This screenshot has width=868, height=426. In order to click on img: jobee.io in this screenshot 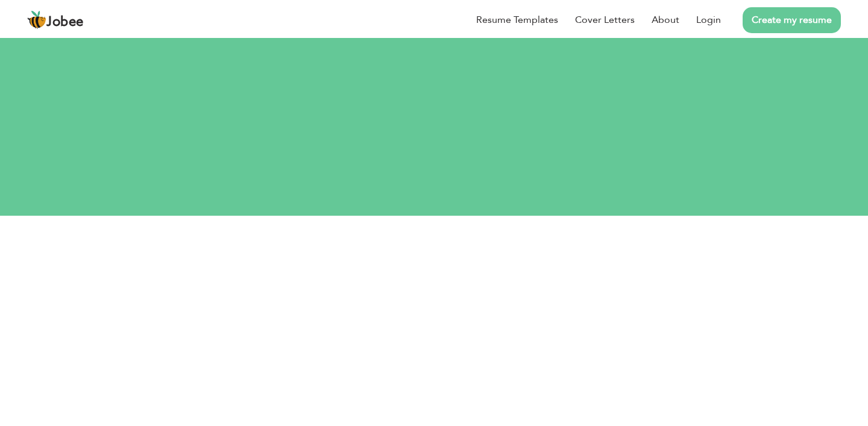, I will do `click(37, 20)`.